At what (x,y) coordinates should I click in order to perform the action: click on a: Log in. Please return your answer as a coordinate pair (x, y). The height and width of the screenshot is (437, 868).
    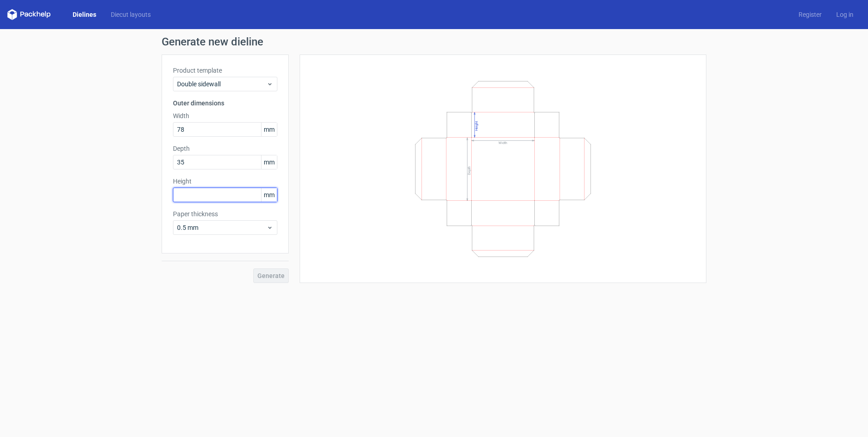
    Looking at the image, I should click on (845, 15).